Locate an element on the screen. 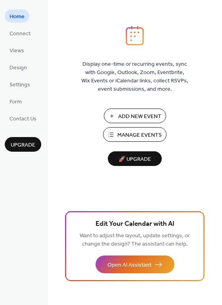 This screenshot has height=305, width=222. button: Manage Events is located at coordinates (135, 134).